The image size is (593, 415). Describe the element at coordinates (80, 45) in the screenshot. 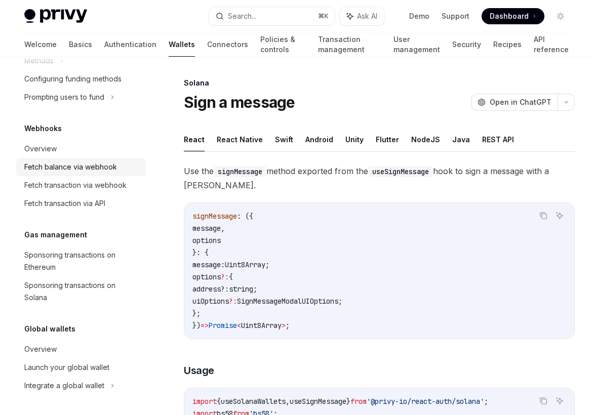

I see `a: Basics` at that location.